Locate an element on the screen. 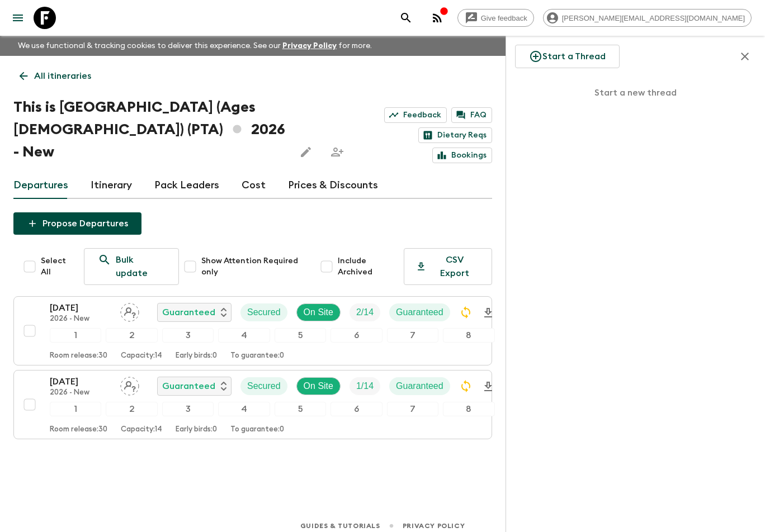 This screenshot has width=765, height=532. a: Feedback is located at coordinates (415, 115).